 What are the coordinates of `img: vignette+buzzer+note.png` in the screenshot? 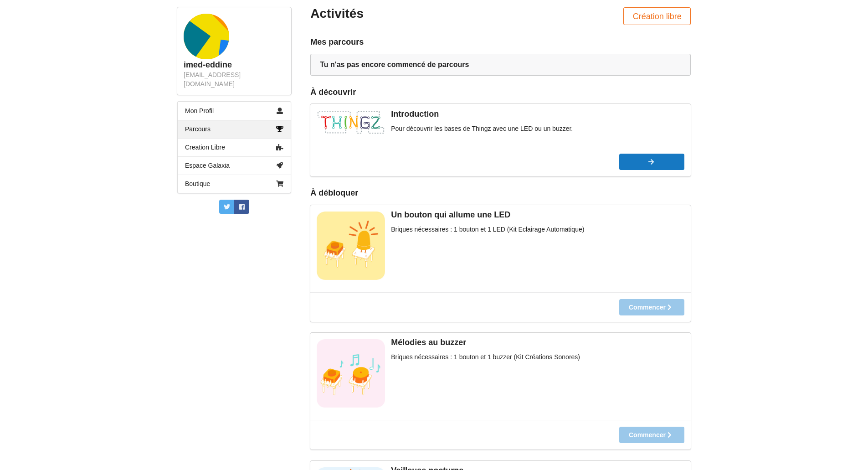 It's located at (351, 373).